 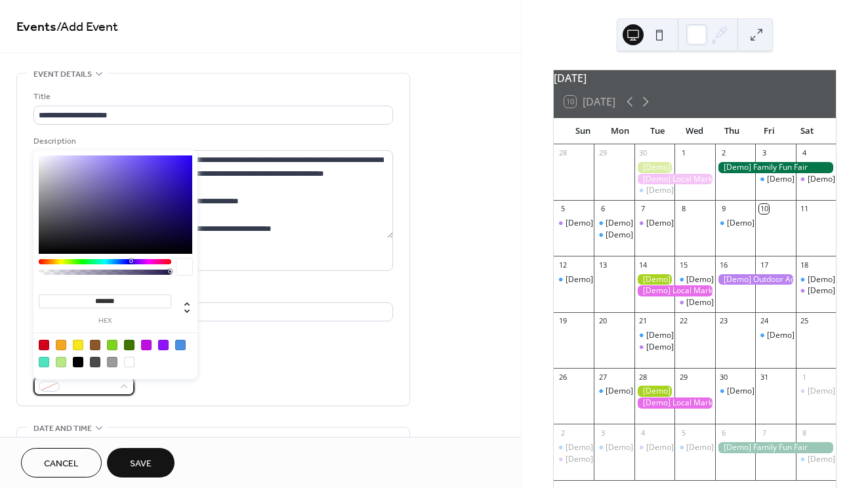 I want to click on div: #4A4A4A, so click(x=95, y=362).